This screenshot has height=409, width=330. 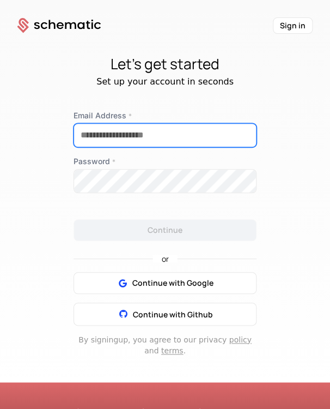 What do you see at coordinates (165, 116) in the screenshot?
I see `label: Email Address` at bounding box center [165, 116].